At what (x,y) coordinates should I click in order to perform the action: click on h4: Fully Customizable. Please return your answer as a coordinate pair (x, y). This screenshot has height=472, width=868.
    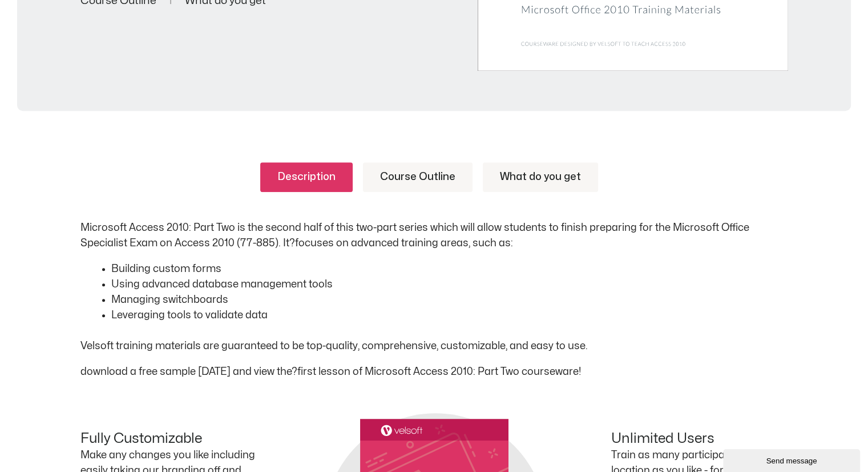
    Looking at the image, I should click on (169, 439).